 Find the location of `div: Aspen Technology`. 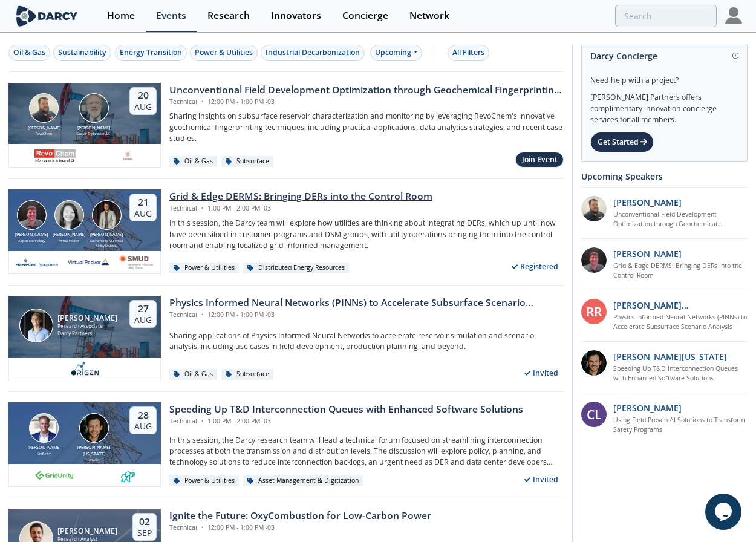

div: Aspen Technology is located at coordinates (32, 241).